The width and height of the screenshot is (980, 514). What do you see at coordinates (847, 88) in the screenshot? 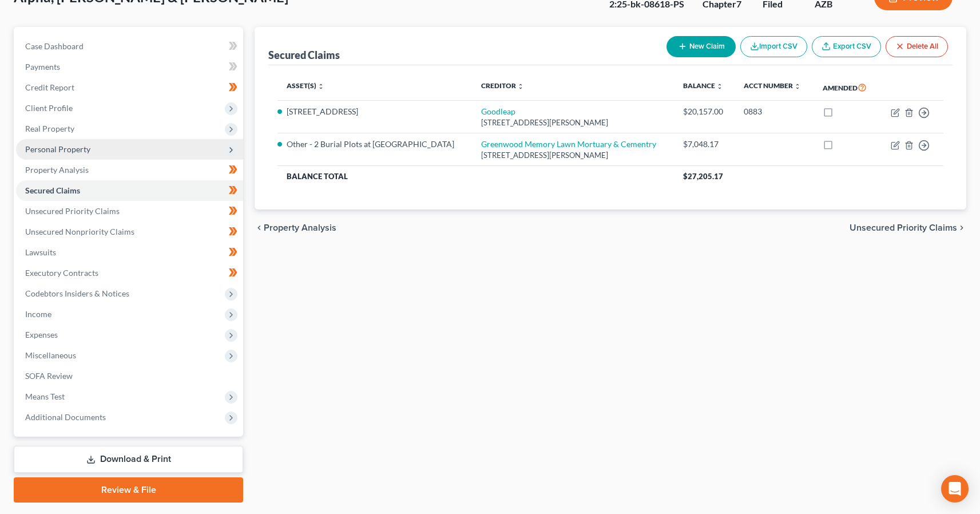
I see `th: Amended` at bounding box center [847, 88].